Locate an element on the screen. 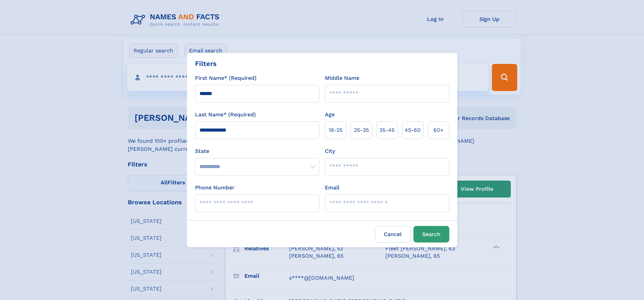  span: 35‑45 is located at coordinates (387, 131).